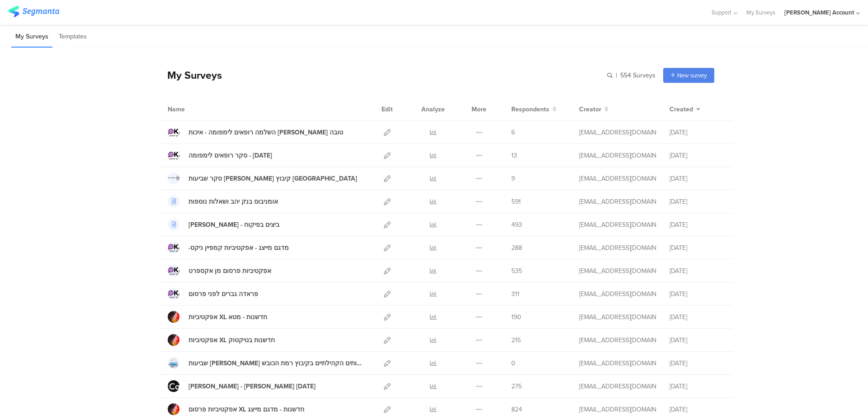 The height and width of the screenshot is (416, 868). Describe the element at coordinates (514, 132) in the screenshot. I see `span: 6` at that location.